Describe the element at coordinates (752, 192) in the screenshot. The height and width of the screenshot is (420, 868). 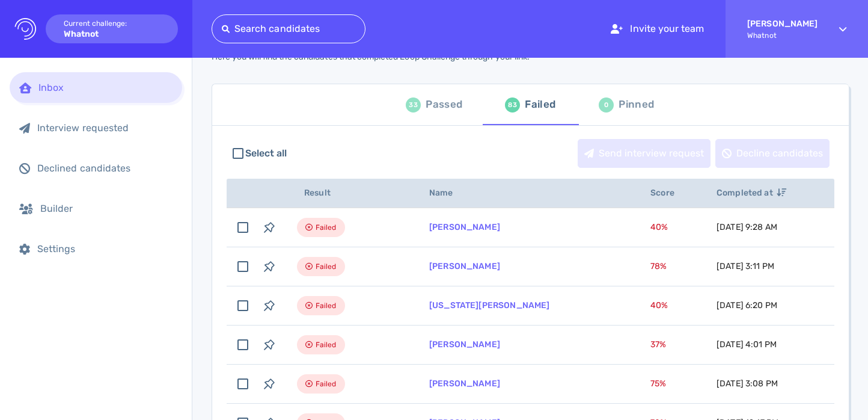
I see `span: Completed at` at that location.